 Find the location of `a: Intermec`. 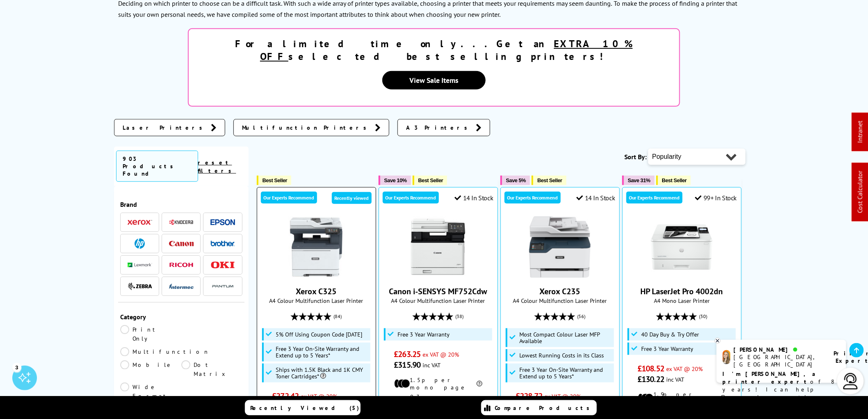

a: Intermec is located at coordinates (181, 286).